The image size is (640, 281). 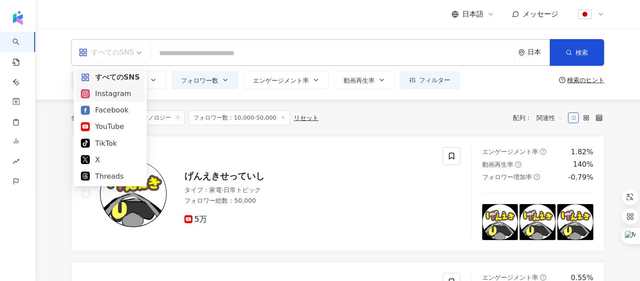 I want to click on span: 日本語, so click(x=473, y=14).